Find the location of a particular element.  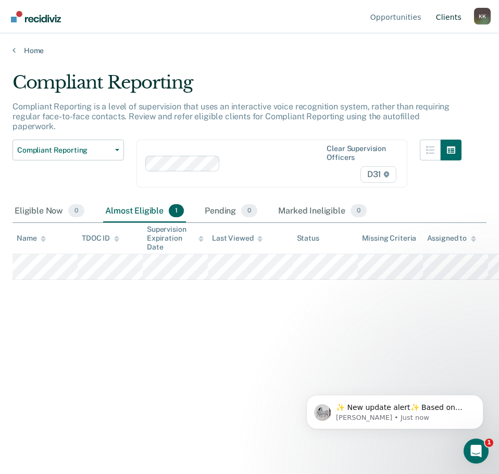

p: Message from Kim, sent Just now is located at coordinates (112, 45).